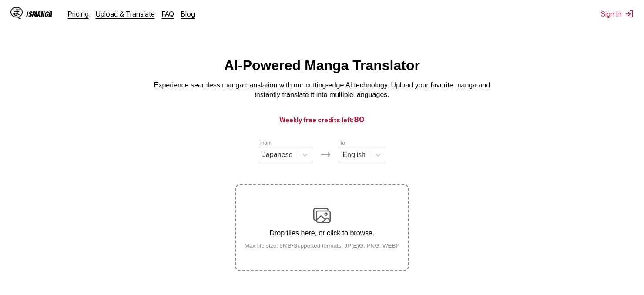 This screenshot has width=644, height=295. I want to click on p: Experience seamless manga translation with our cutting-edge AI technology. Upload your favorite m..., so click(322, 90).